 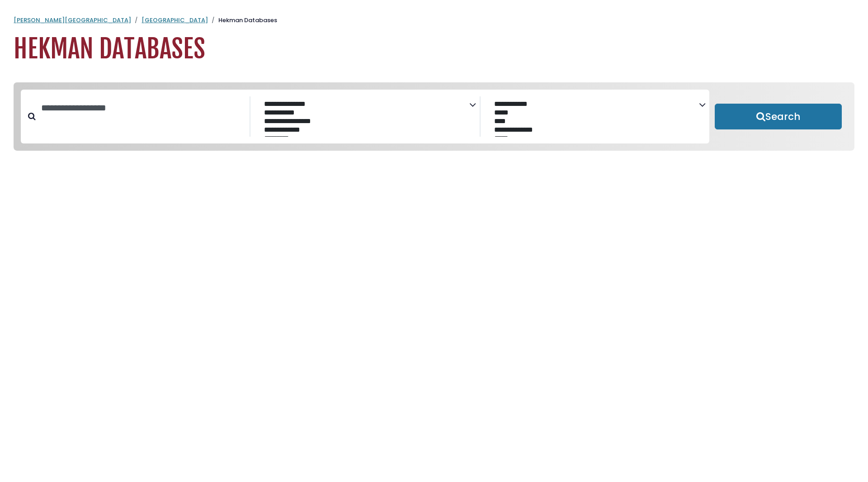 What do you see at coordinates (434, 117) in the screenshot?
I see `nav: Search filters` at bounding box center [434, 117].